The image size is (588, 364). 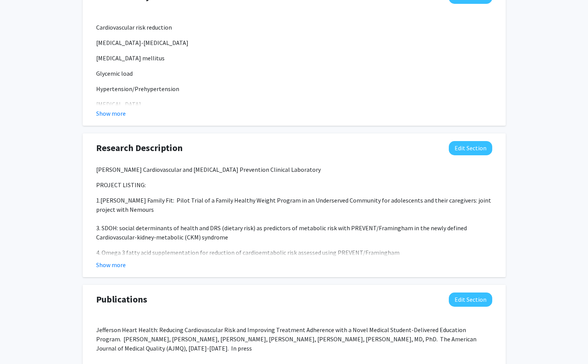 I want to click on span: Publications, so click(x=121, y=300).